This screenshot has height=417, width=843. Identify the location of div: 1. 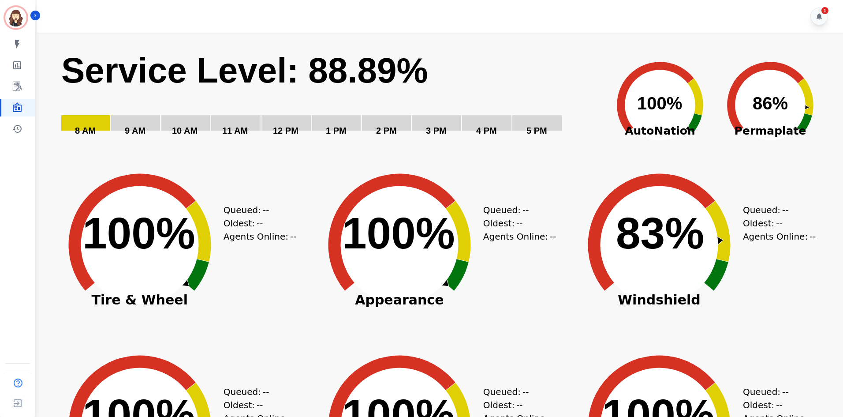
(825, 11).